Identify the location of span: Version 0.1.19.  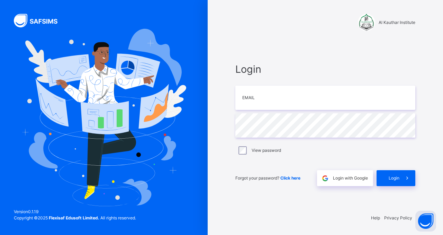
(75, 212).